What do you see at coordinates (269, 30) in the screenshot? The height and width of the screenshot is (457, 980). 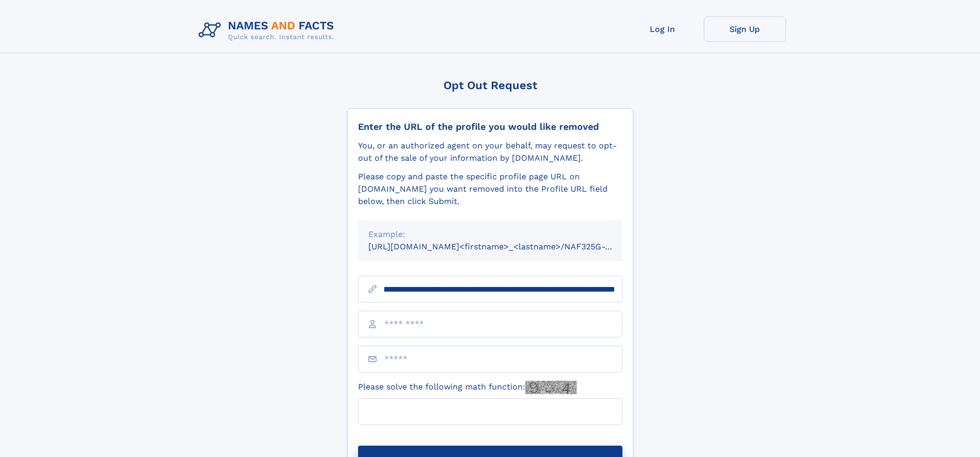 I see `img: Logo Names and Facts` at bounding box center [269, 30].